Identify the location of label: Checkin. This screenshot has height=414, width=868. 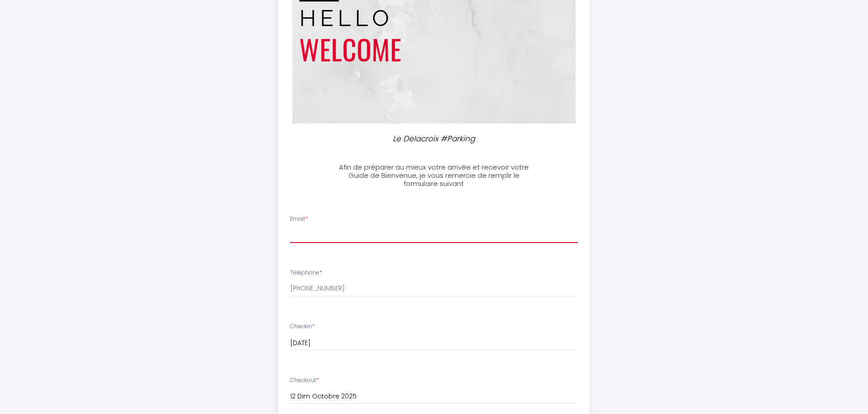
(302, 327).